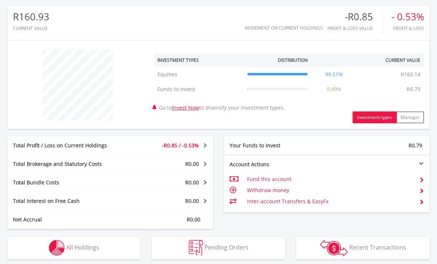 The height and width of the screenshot is (264, 437). I want to click on div: R160.93, so click(31, 17).